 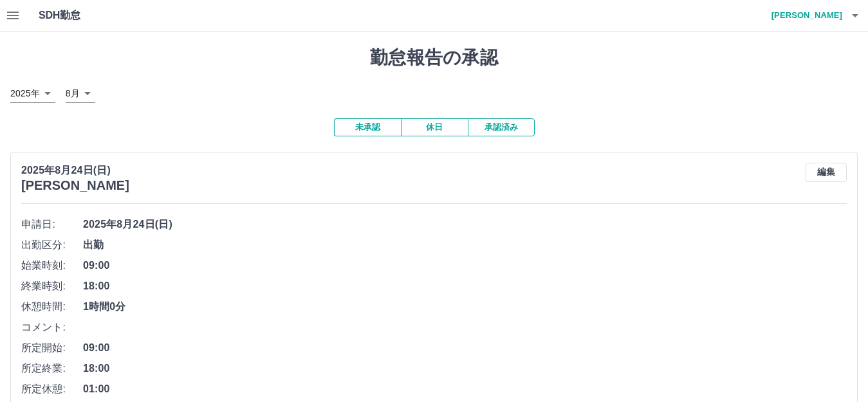 What do you see at coordinates (33, 93) in the screenshot?
I see `div: 2025年` at bounding box center [33, 93].